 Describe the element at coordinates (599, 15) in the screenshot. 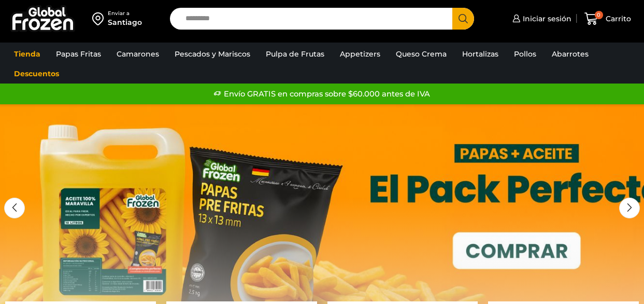

I see `span: 0` at that location.